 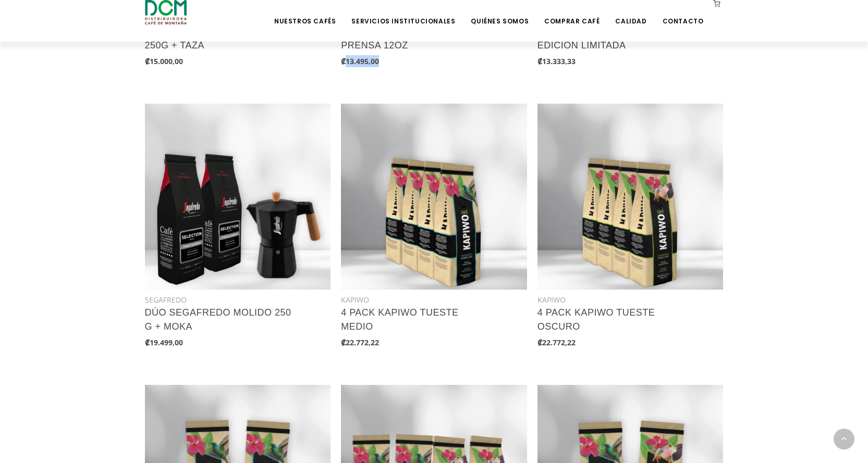 What do you see at coordinates (631, 13) in the screenshot?
I see `a: Calidad` at bounding box center [631, 13].